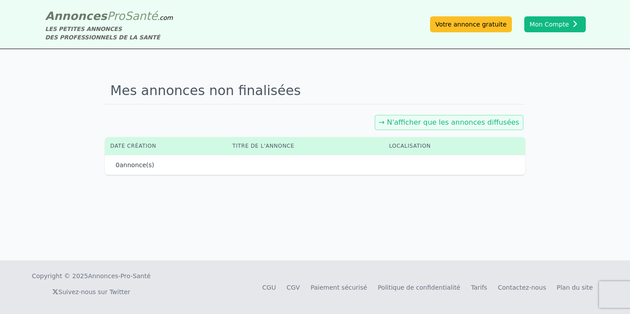 The height and width of the screenshot is (314, 630). I want to click on a: Suivez-nous sur Twitter, so click(91, 292).